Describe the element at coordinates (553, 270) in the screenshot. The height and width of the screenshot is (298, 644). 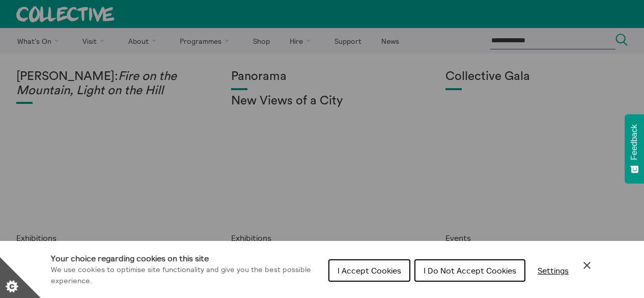
I see `span: Settings` at that location.